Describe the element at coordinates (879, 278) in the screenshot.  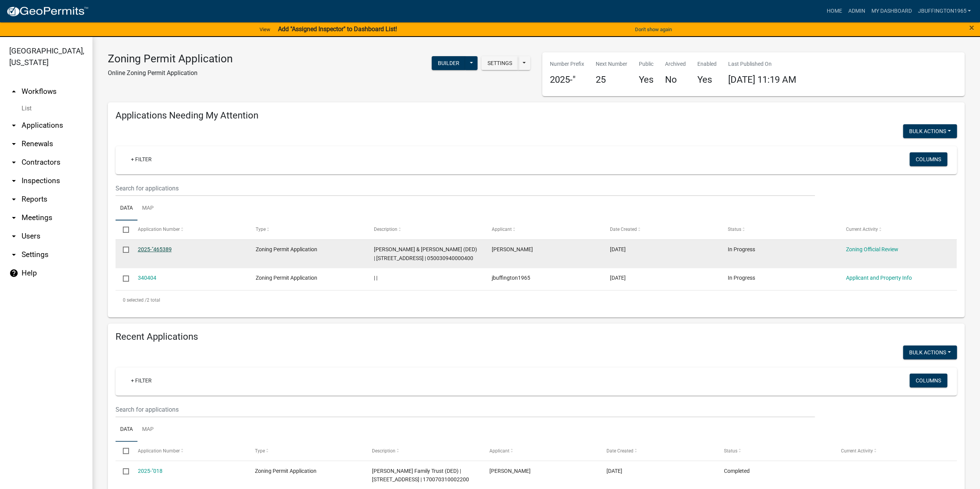
I see `a: Applicant and Property Info` at that location.